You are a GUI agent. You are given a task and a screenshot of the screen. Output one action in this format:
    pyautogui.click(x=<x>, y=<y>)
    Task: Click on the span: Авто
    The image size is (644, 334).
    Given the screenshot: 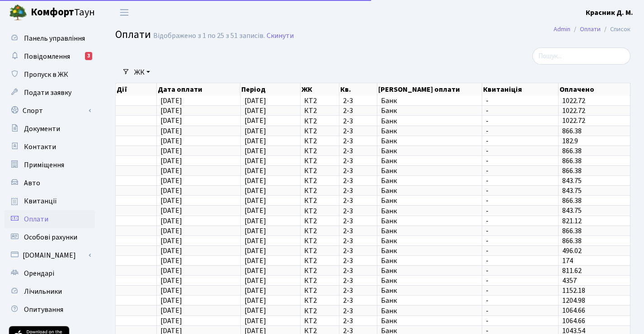 What is the action you would take?
    pyautogui.click(x=32, y=183)
    